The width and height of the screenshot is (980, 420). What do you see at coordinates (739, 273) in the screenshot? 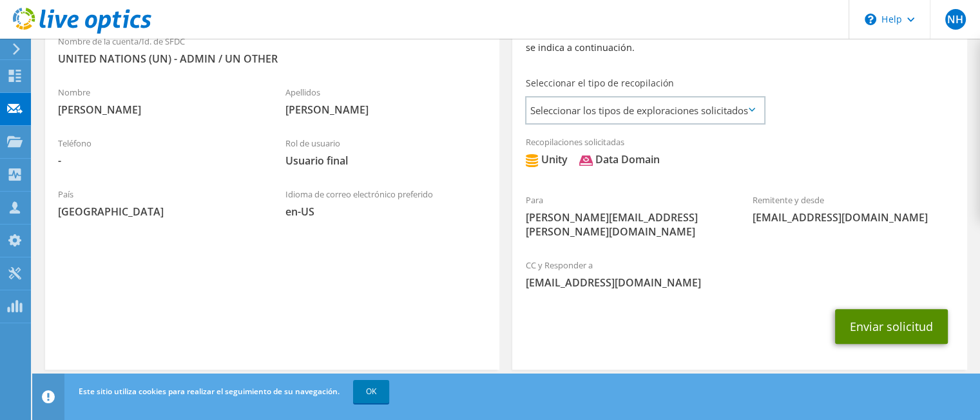
I see `div: CC y Responder a` at bounding box center [739, 273].